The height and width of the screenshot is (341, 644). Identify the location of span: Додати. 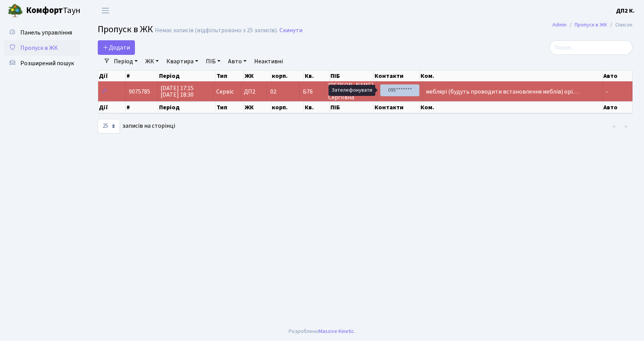
(116, 47).